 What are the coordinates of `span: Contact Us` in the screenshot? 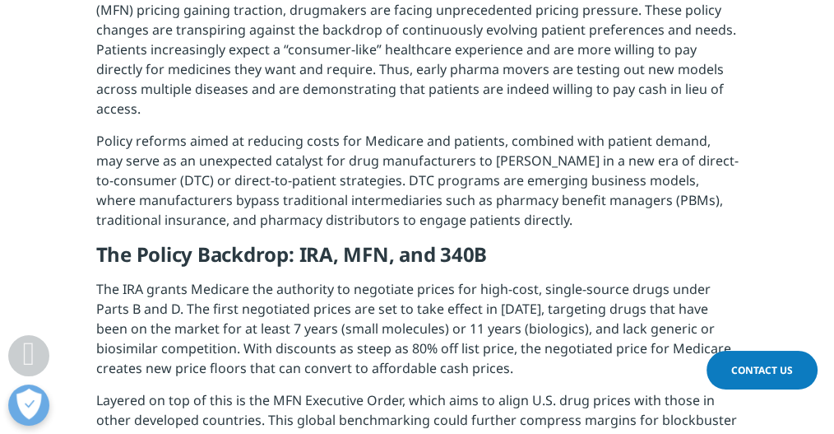 It's located at (762, 369).